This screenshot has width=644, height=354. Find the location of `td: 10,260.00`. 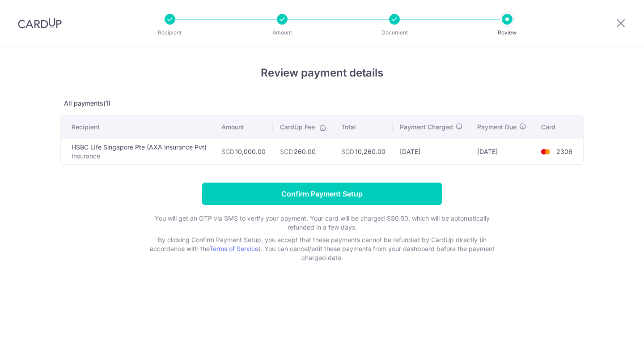

td: 10,260.00 is located at coordinates (363, 151).